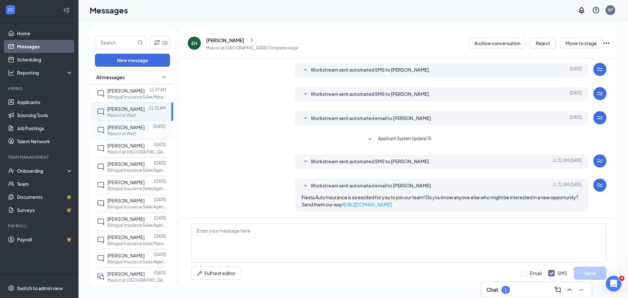  Describe the element at coordinates (440, 201) in the screenshot. I see `span: Fiesta Auto Insurance is so excited for you to join our team! Do you know anyone else who might b...` at that location.